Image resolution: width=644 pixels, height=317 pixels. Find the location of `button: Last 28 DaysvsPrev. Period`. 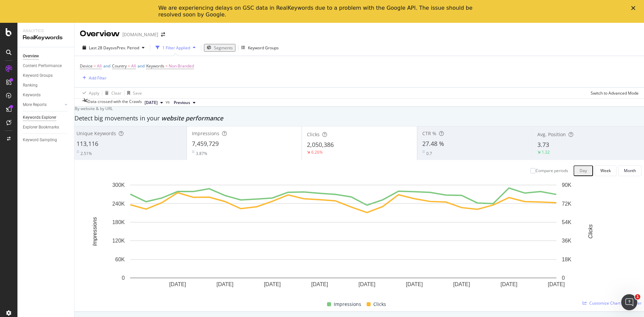

button: Last 28 DaysvsPrev. Period is located at coordinates (113, 48).